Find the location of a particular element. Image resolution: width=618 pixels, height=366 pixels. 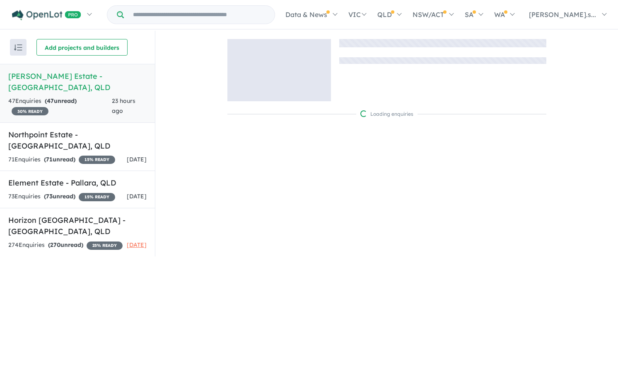

div: 73 Enquir ies is located at coordinates (62, 196).